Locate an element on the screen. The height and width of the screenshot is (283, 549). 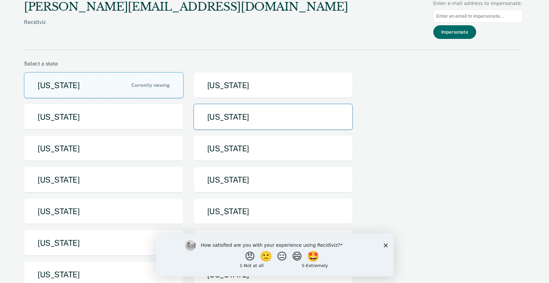
input: Enter an email to impersonate... is located at coordinates (478, 16).